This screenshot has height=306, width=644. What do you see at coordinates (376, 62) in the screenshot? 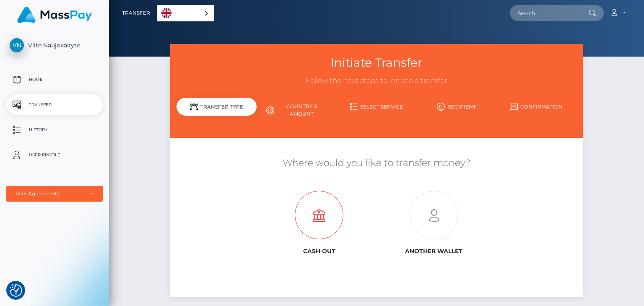
I see `h3: Initiate Transfer` at bounding box center [376, 62].